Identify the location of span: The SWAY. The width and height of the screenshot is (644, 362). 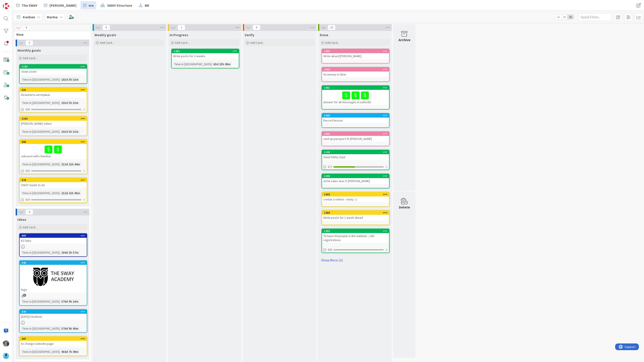
(29, 5).